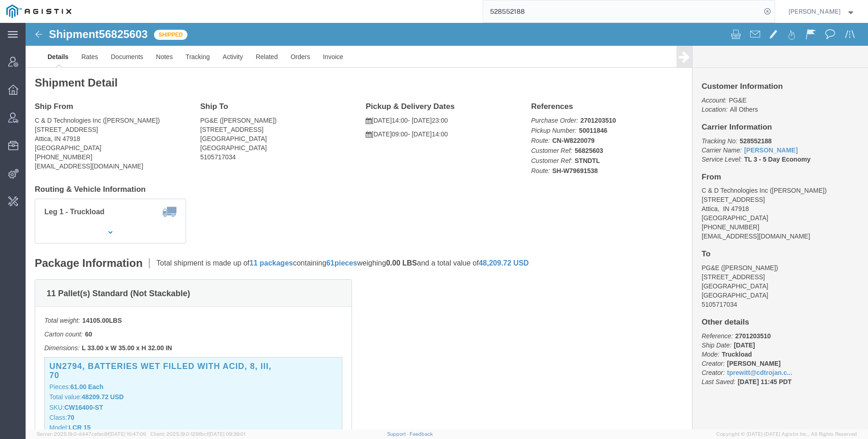 This screenshot has width=868, height=439. Describe the element at coordinates (815, 11) in the screenshot. I see `span: Don'Jon Kelly` at that location.